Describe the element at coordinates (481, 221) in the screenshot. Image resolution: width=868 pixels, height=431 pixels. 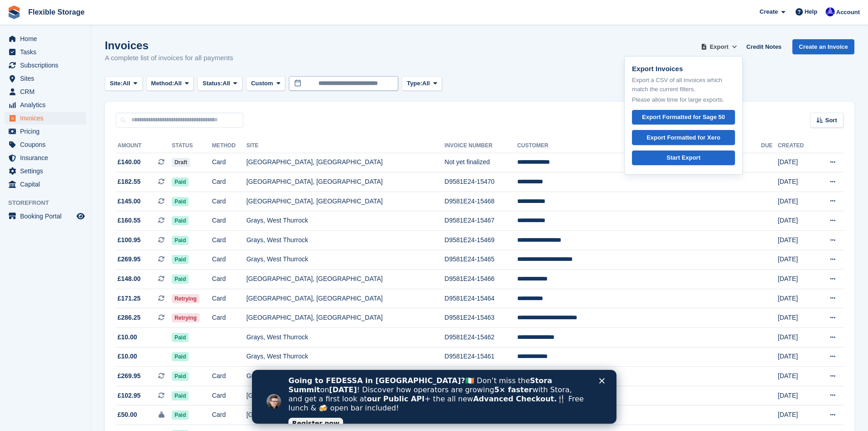
I see `td: D9581E24-15467` at that location.